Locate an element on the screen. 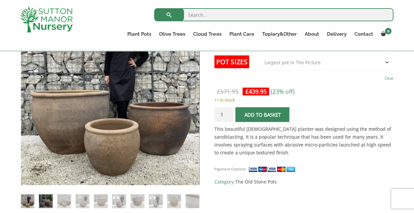 Image resolution: width=414 pixels, height=213 pixels. img: The Ha Long Bay Old Stone Plant Pots - Image 4 is located at coordinates (82, 201).